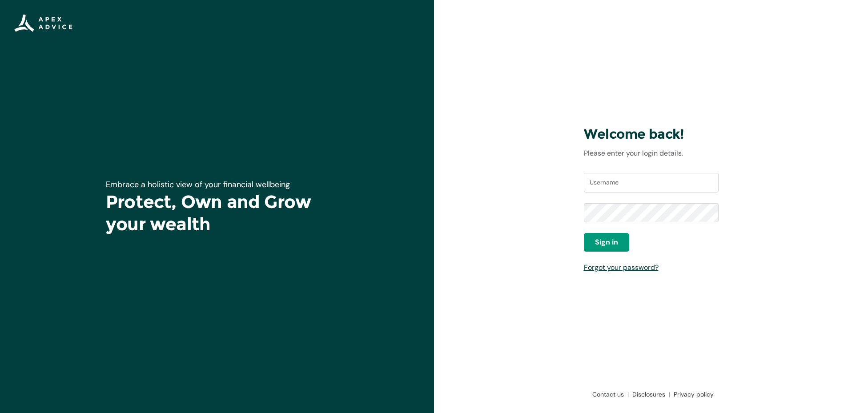  What do you see at coordinates (607, 242) in the screenshot?
I see `button: Sign in` at bounding box center [607, 242].